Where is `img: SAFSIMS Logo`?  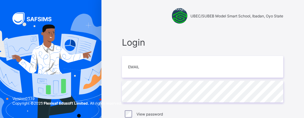
img: SAFSIMS Logo is located at coordinates (36, 18).